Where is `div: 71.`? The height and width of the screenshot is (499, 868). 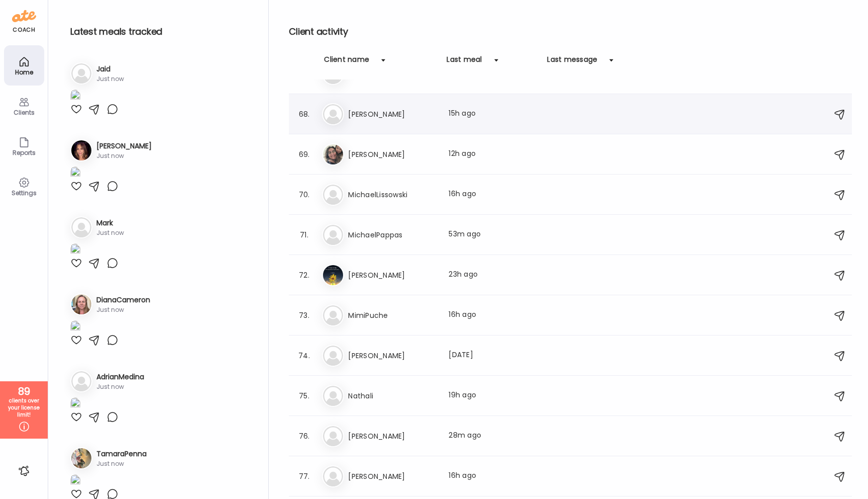
div: 71. is located at coordinates (304, 235).